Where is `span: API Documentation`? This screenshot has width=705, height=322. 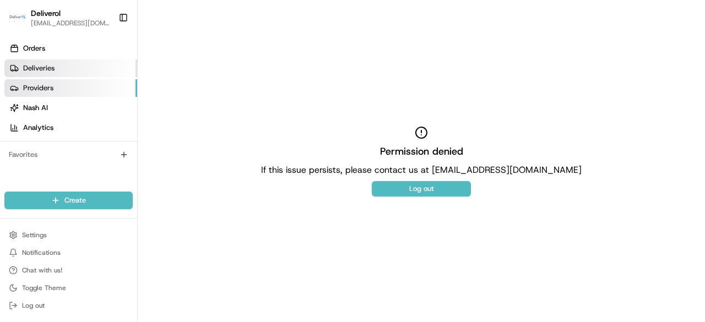
span: API Documentation is located at coordinates (140, 165).